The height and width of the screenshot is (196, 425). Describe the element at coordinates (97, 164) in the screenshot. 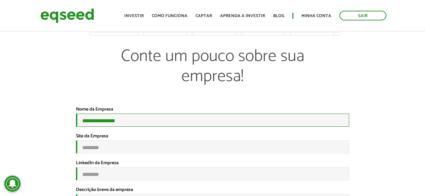

I see `label: LinkedIn da Empresa` at that location.